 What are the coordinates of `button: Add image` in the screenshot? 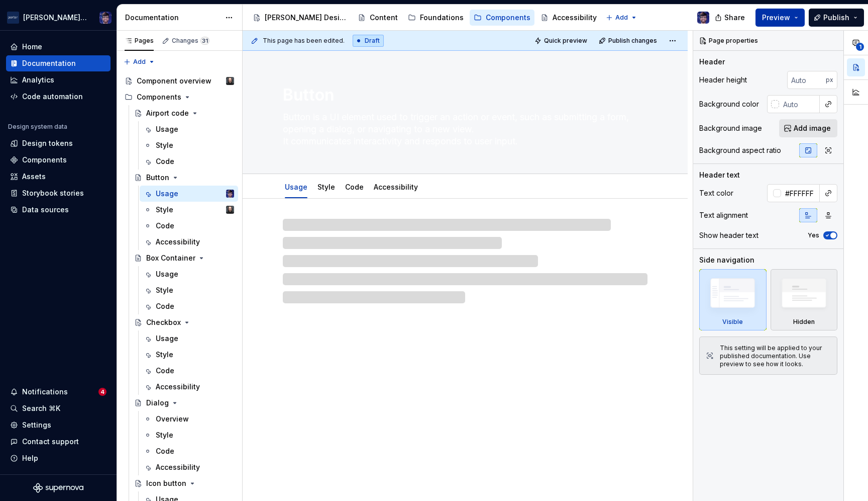 It's located at (808, 128).